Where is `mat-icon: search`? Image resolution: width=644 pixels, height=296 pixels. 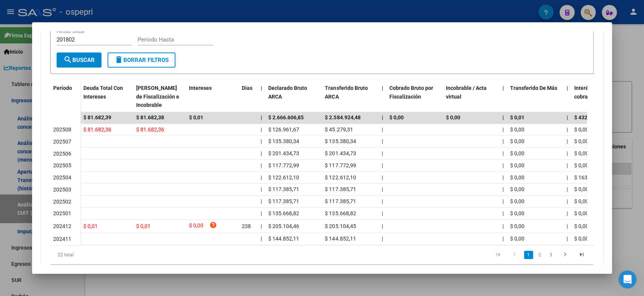 mat-icon: search is located at coordinates (68, 60).